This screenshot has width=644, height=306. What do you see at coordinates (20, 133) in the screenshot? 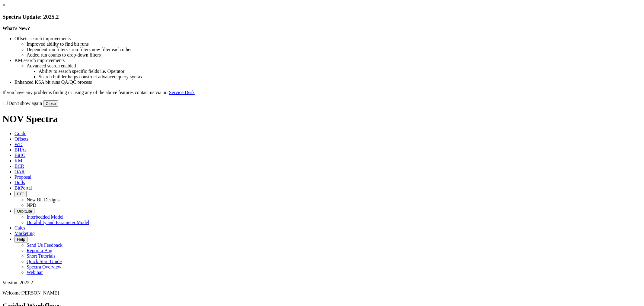
I see `span: Guide` at bounding box center [20, 133].